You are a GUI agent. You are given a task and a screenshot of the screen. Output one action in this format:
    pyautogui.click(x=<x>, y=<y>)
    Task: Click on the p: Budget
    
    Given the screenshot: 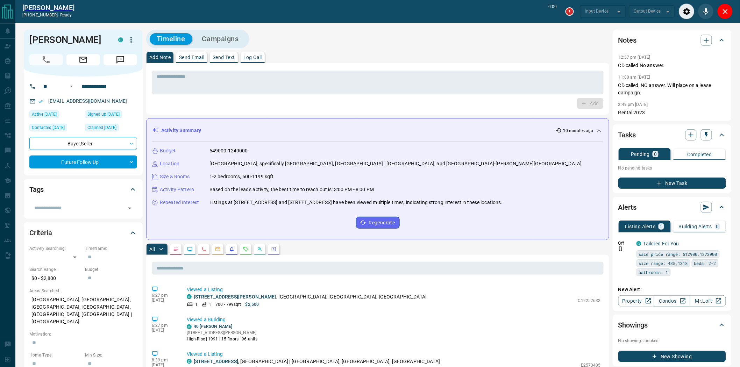 What is the action you would take?
    pyautogui.click(x=168, y=151)
    